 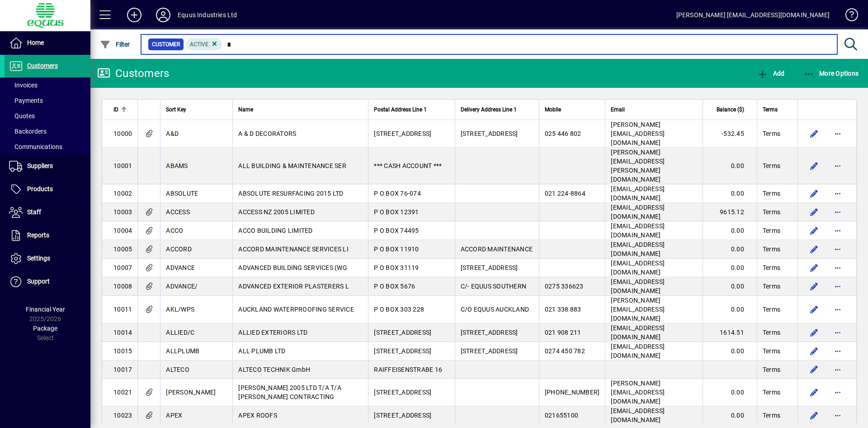 I want to click on button: Filter, so click(x=115, y=45).